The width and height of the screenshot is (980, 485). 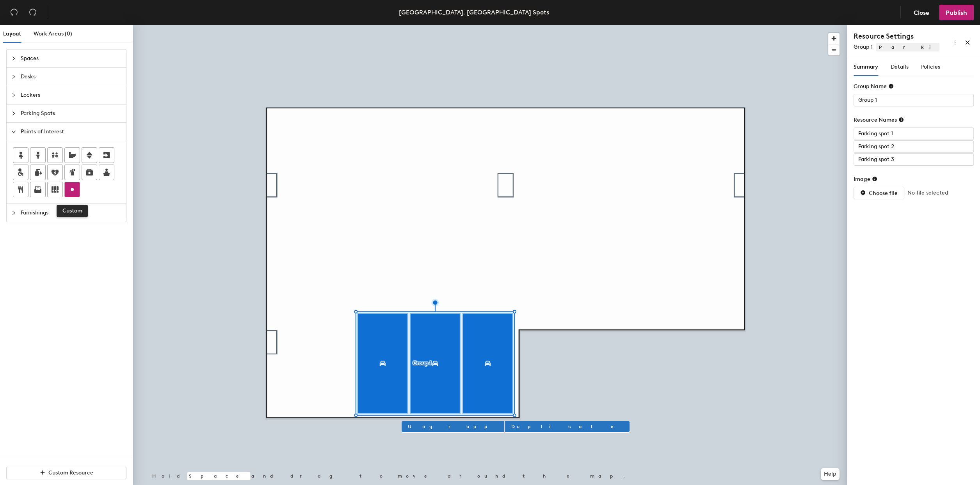 I want to click on span: expanded, so click(x=14, y=132).